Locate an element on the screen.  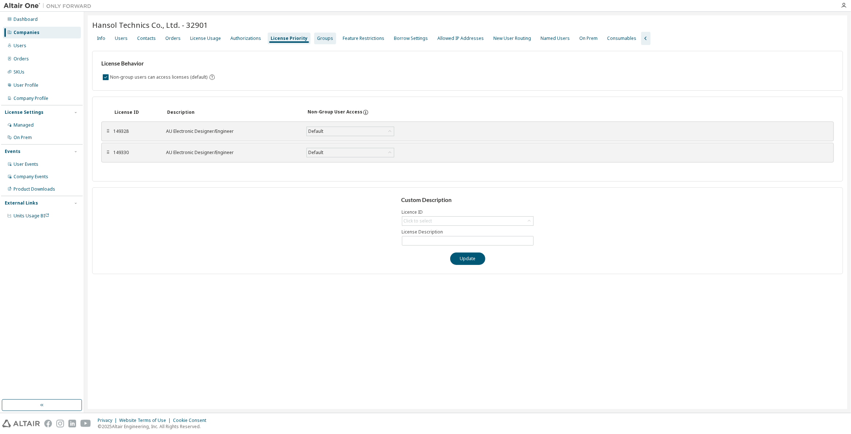
img: altair_logo.svg is located at coordinates (21, 423).